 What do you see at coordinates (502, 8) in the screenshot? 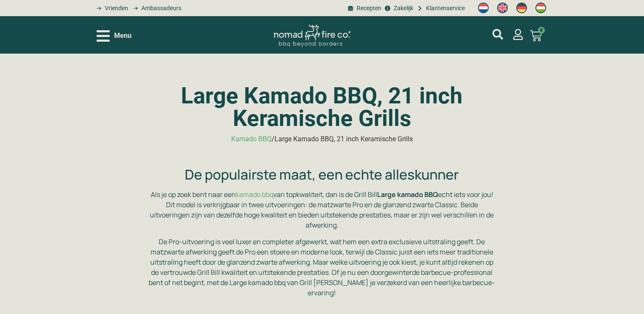
I see `a: Switch to Engels` at bounding box center [502, 8].